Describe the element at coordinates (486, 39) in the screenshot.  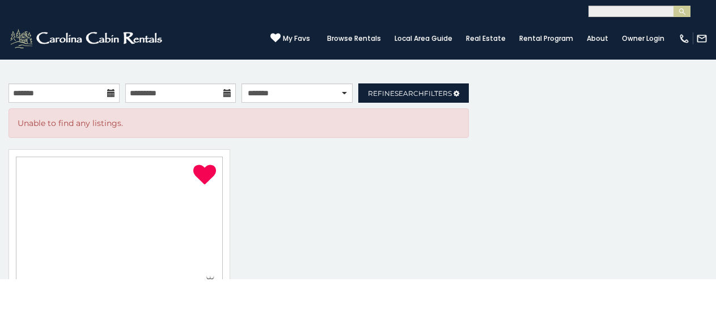
I see `a: Real Estate` at that location.